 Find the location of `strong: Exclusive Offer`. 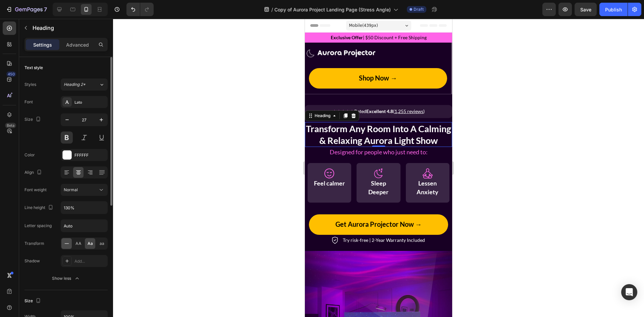

strong: Exclusive Offer is located at coordinates (42, 18).